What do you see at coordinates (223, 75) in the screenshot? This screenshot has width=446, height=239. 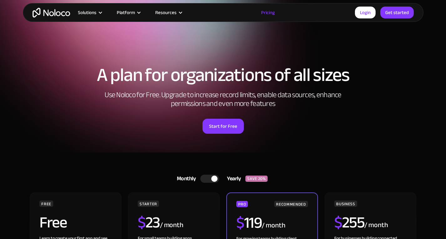 I see `h1: A plan for organizations of all sizes` at bounding box center [223, 75].